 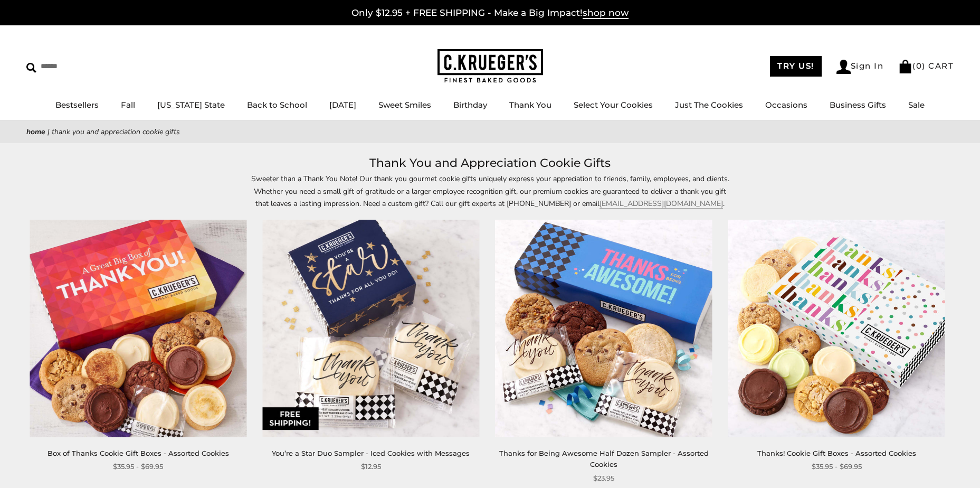 I want to click on nav: breadcrumbs, so click(x=490, y=131).